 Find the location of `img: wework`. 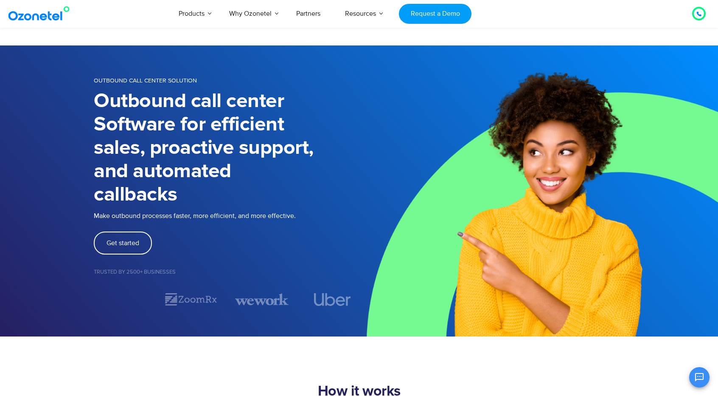

img: wework is located at coordinates (262, 299).